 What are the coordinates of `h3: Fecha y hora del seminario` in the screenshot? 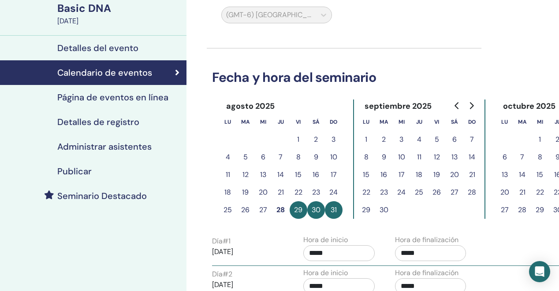 It's located at (344, 78).